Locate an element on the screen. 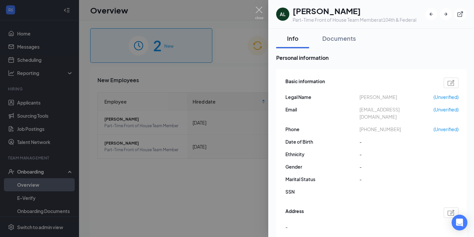  svg: ExternalLink is located at coordinates (460, 14).